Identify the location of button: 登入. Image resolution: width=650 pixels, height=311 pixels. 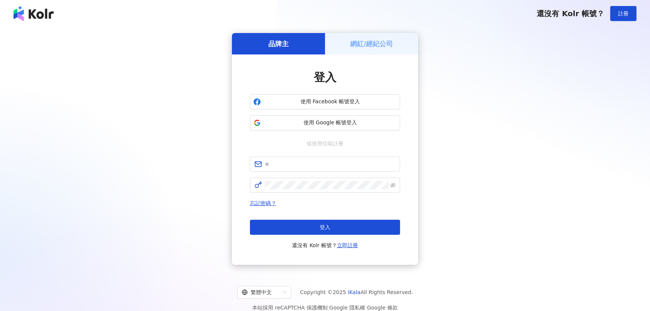
(325, 227).